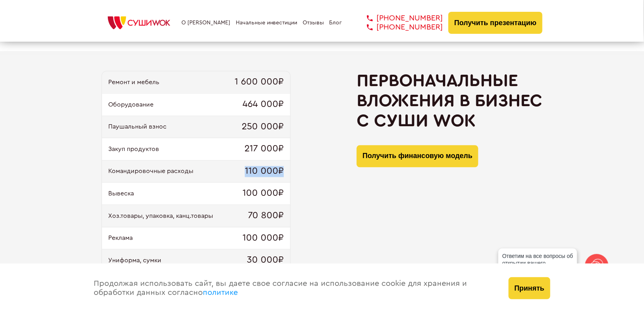 The width and height of the screenshot is (644, 313). I want to click on span: Командировочные расходы, so click(151, 171).